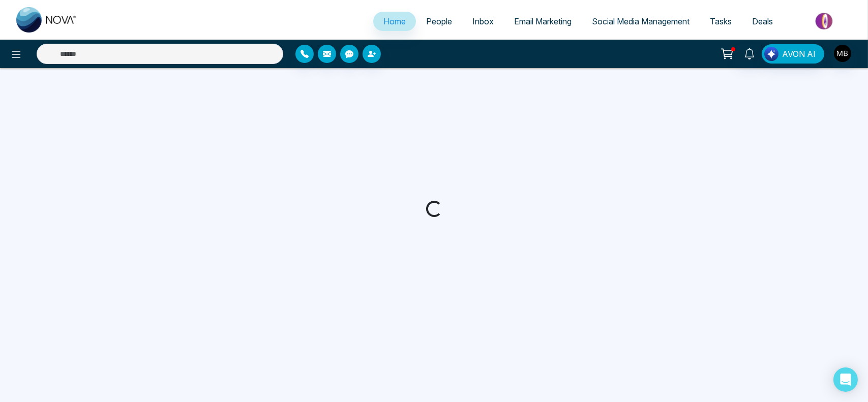  Describe the element at coordinates (846, 380) in the screenshot. I see `div: Open Intercom Messenger` at that location.